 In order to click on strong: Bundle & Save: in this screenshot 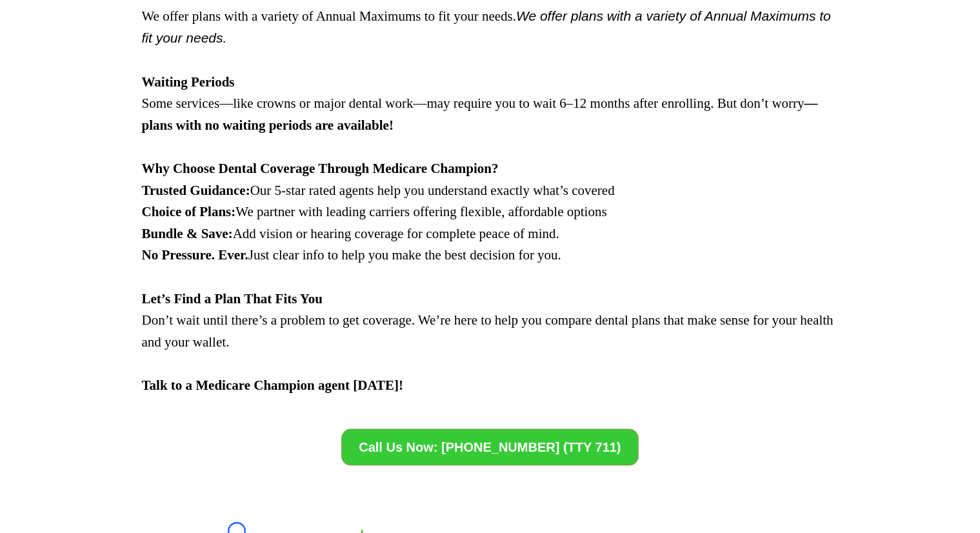, I will do `click(187, 234)`.